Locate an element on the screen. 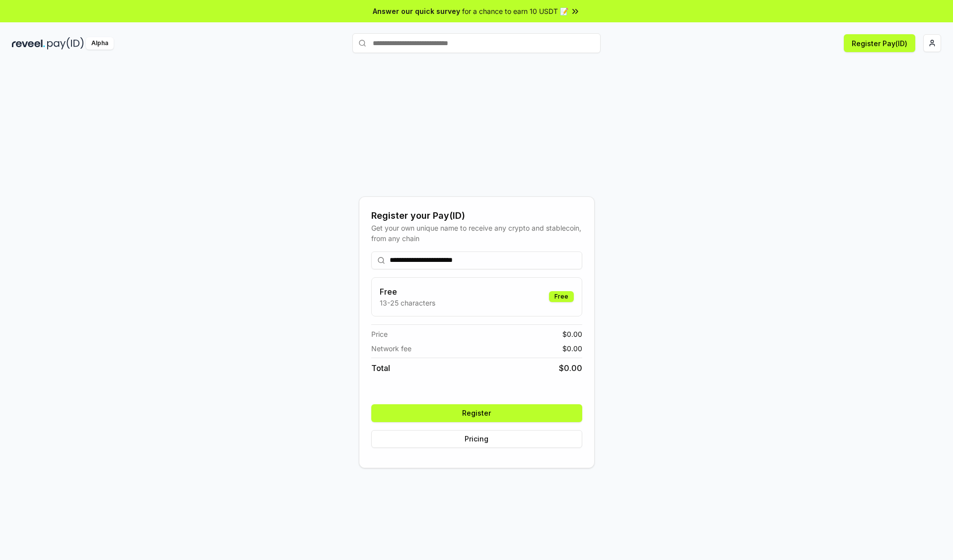 This screenshot has height=560, width=953. div: Register your Pay(ID) is located at coordinates (477, 216).